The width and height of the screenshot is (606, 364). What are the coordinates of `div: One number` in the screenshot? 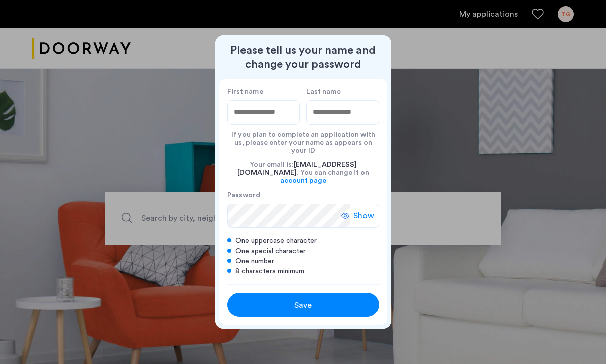 It's located at (303, 261).